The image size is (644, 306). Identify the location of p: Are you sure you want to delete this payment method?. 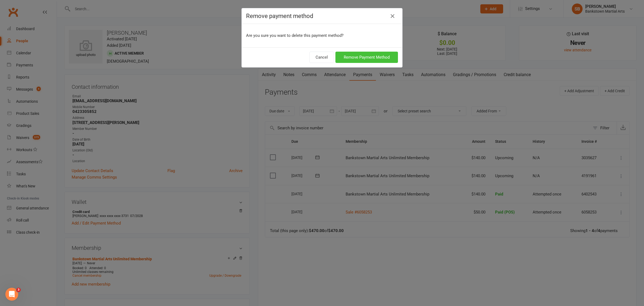
(322, 36).